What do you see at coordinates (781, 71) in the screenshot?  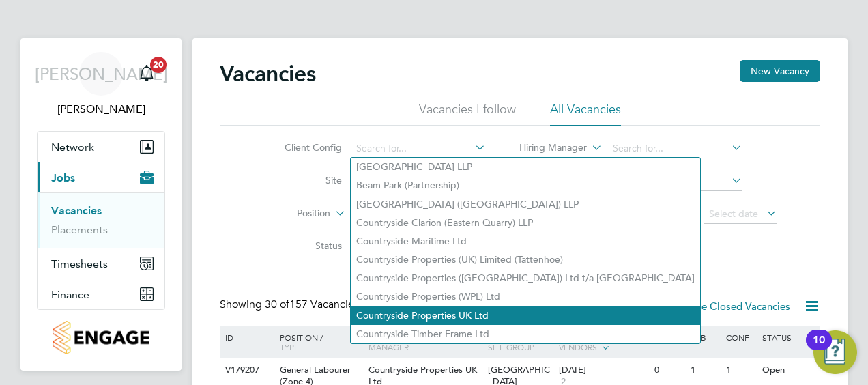 I see `button: New Vacancy` at bounding box center [781, 71].